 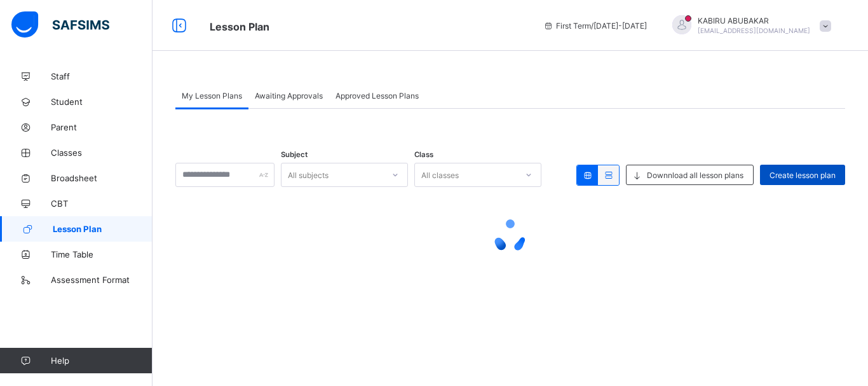 I want to click on span: Student, so click(x=101, y=101).